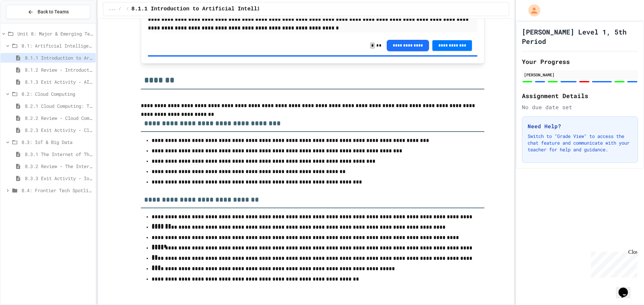 This screenshot has height=305, width=644. What do you see at coordinates (57, 143) in the screenshot?
I see `span: 8.3: IoT & Big Data` at bounding box center [57, 143].